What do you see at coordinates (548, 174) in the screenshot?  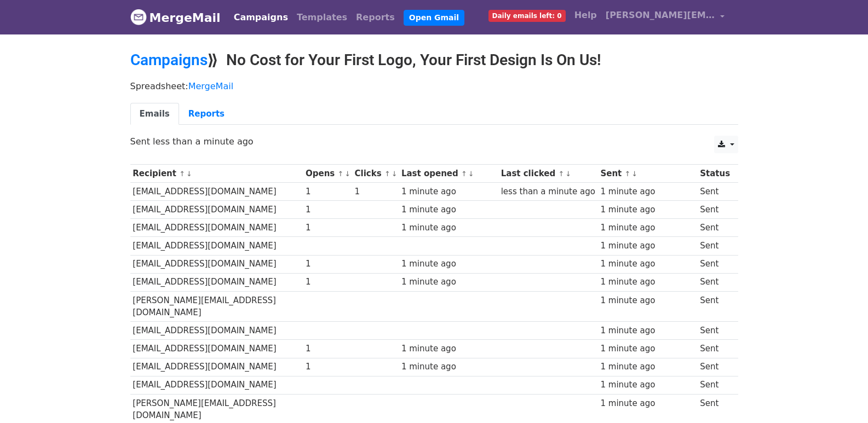 I see `th: Last clicked` at bounding box center [548, 174].